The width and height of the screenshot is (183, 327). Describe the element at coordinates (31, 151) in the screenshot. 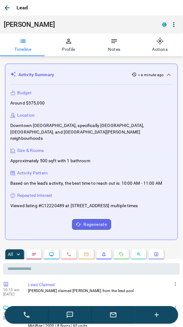

I see `p: Size & Rooms` at that location.